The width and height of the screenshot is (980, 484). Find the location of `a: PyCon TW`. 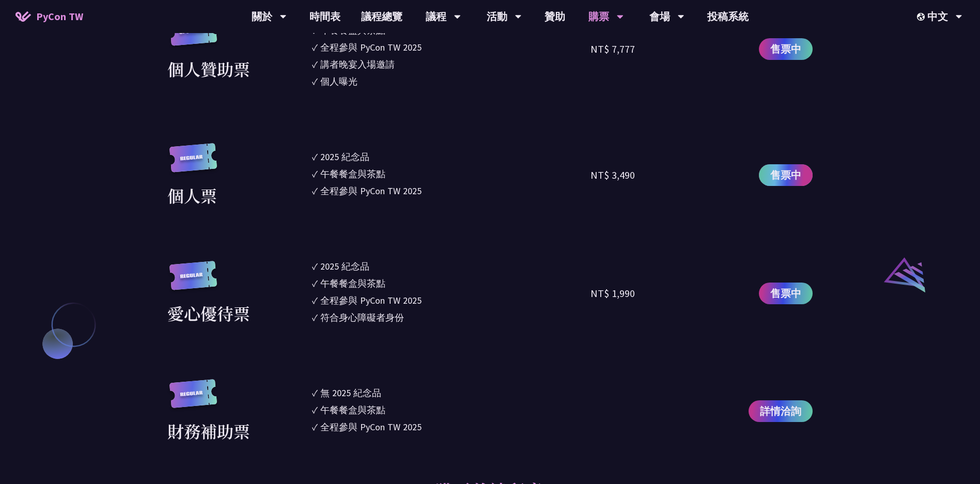

a: PyCon TW is located at coordinates (49, 17).